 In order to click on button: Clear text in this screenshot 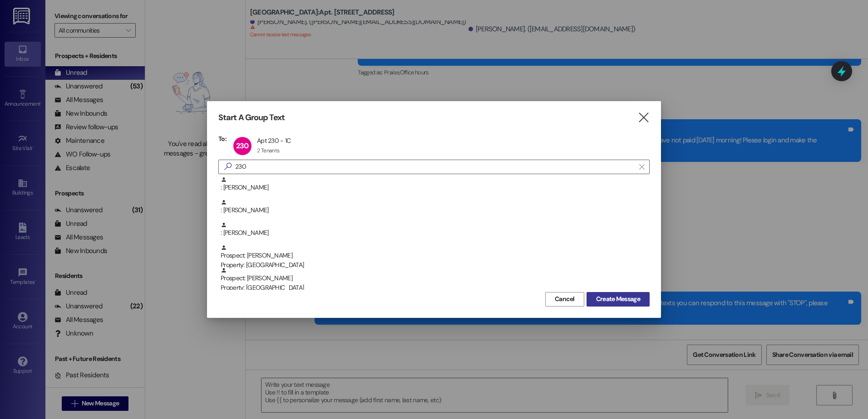, I will do `click(642, 167)`.